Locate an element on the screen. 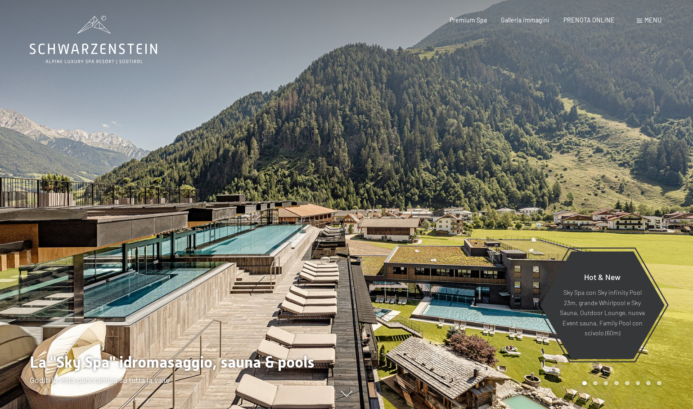  div: Carousel Page 2 is located at coordinates (595, 384).